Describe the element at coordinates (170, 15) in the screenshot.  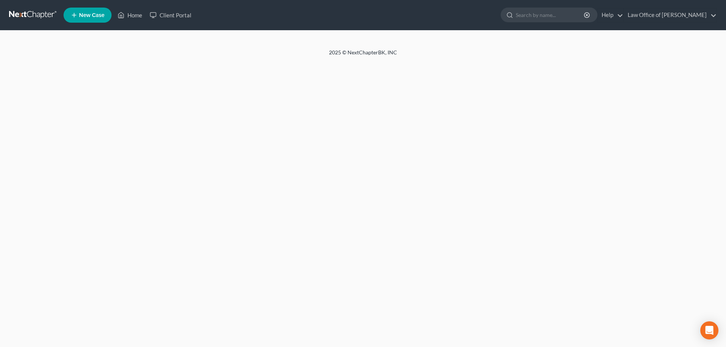
I see `a: Client Portal` at that location.